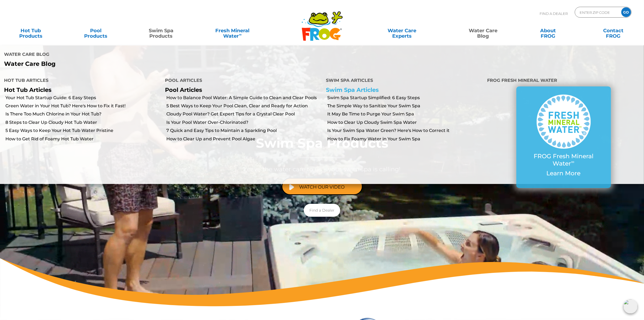 This screenshot has width=644, height=320. Describe the element at coordinates (548, 31) in the screenshot. I see `a: AboutFROG` at that location.